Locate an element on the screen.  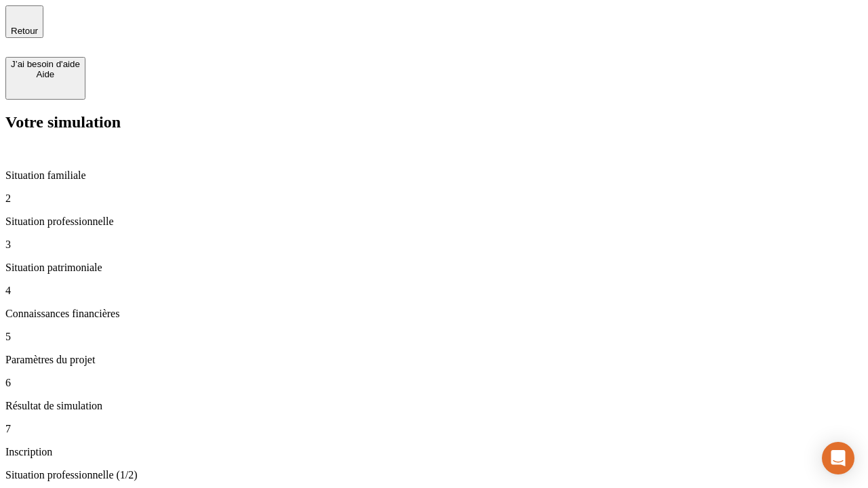
p: Situation professionnelle is located at coordinates (434, 222).